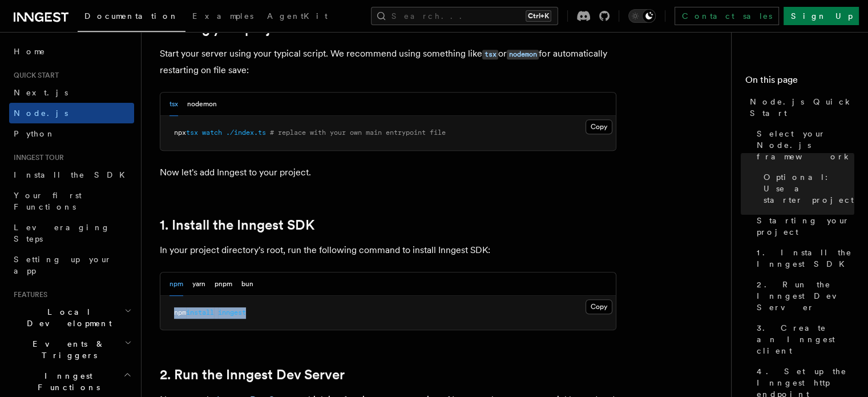 This screenshot has width=868, height=397. I want to click on span: inngest, so click(232, 312).